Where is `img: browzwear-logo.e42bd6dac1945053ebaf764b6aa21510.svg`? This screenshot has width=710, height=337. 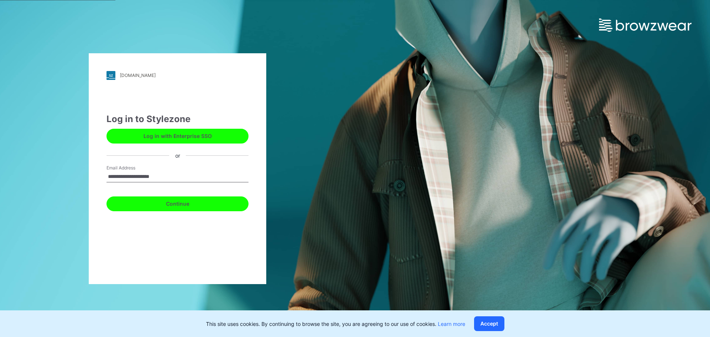 img: browzwear-logo.e42bd6dac1945053ebaf764b6aa21510.svg is located at coordinates (645, 25).